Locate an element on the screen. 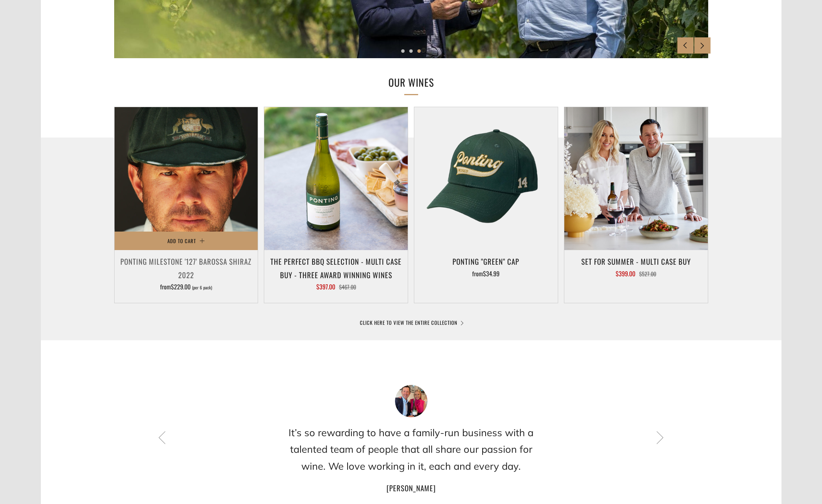  span: (per 6 pack) is located at coordinates (202, 287).